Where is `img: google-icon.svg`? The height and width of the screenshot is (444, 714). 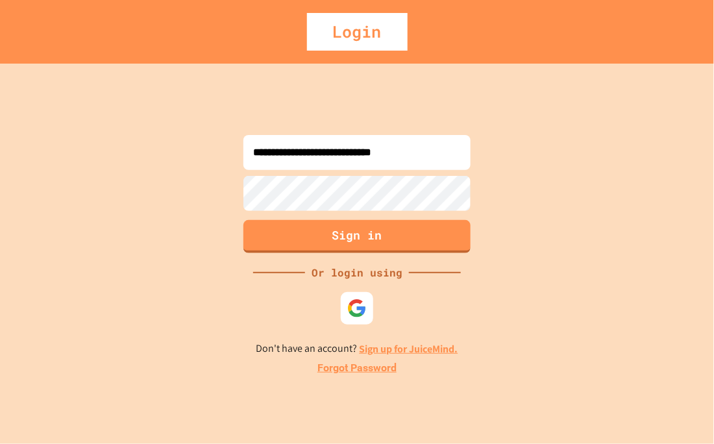
img: google-icon.svg is located at coordinates (357, 308).